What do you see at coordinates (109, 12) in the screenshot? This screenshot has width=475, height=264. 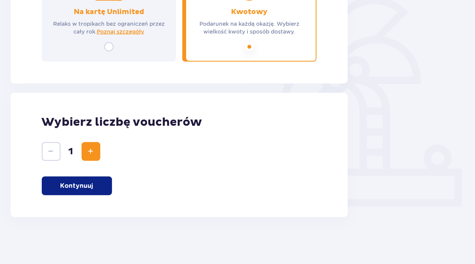 I see `p: Na kartę Unlimited` at bounding box center [109, 12].